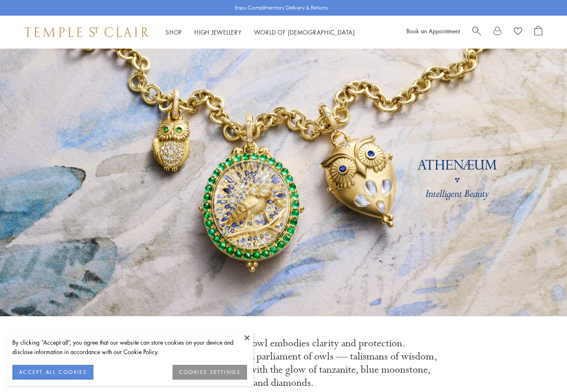 The image size is (567, 392). What do you see at coordinates (52, 372) in the screenshot?
I see `button: ACCEPT ALL COOKIES` at bounding box center [52, 372].